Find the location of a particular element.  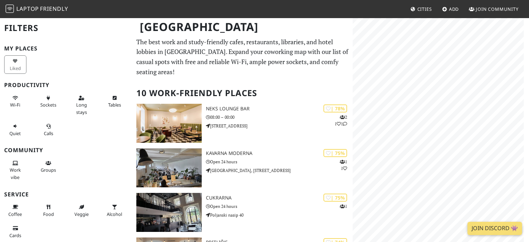

button: Sockets is located at coordinates (48, 101).